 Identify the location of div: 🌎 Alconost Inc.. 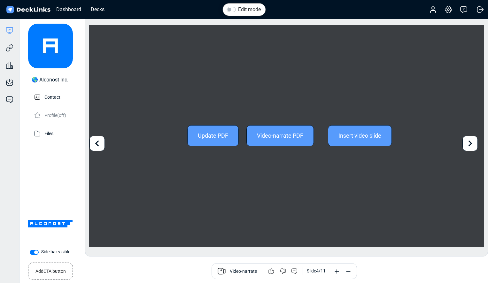
(50, 80).